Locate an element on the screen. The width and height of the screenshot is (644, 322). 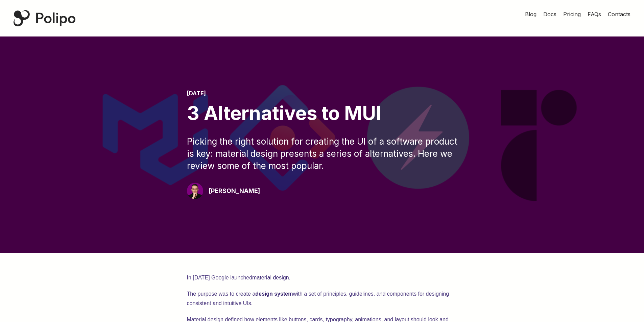
div: Picking the right solution for creating the UI of a software product is key: material design pres... is located at coordinates (322, 153).